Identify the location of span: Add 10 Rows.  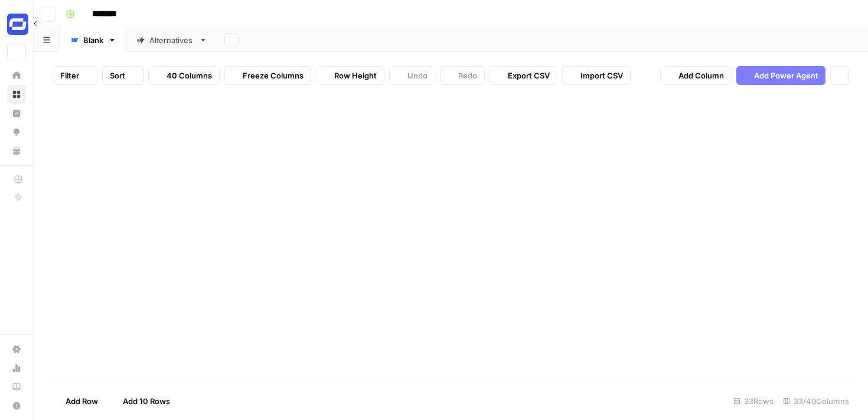
(147, 401).